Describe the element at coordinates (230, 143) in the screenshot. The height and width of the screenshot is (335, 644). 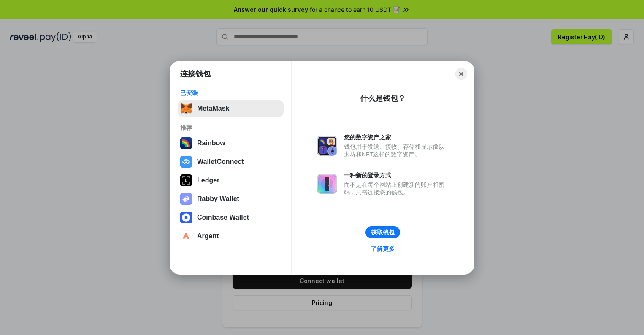
I see `button: Rainbow` at that location.